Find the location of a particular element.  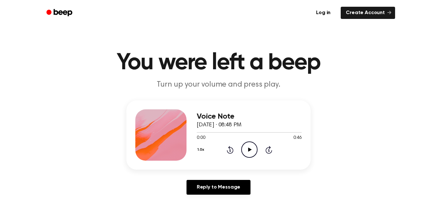

h1: You were left a beep is located at coordinates (219, 63).